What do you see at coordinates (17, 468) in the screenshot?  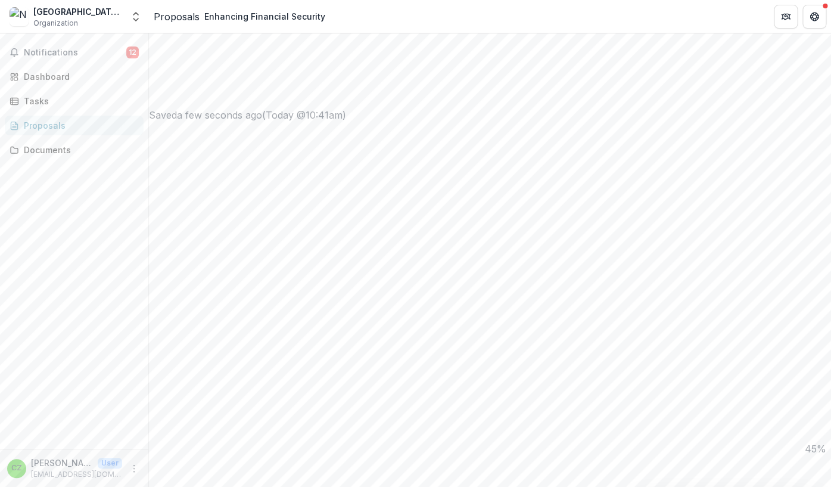 I see `div: Cathy Zall` at bounding box center [17, 468].